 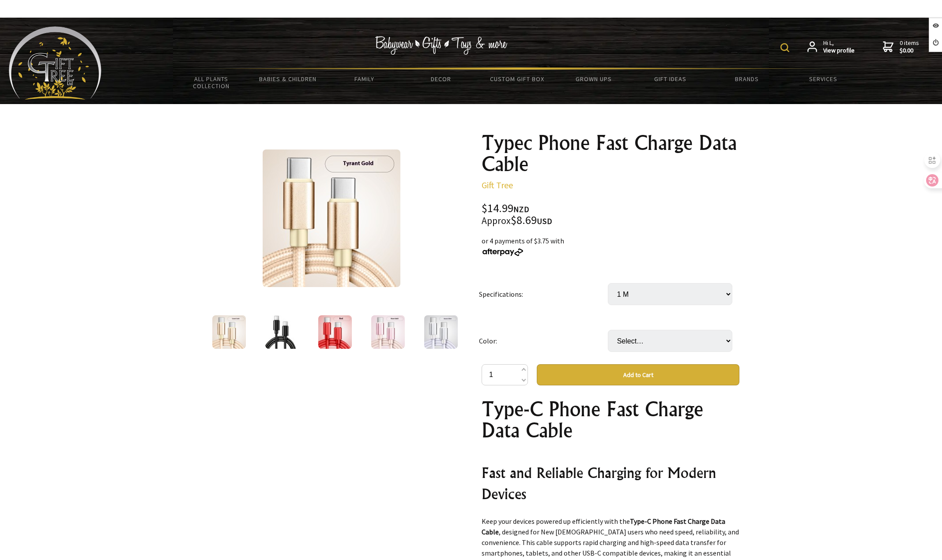 What do you see at coordinates (670, 79) in the screenshot?
I see `a: Gift Ideas` at bounding box center [670, 79].